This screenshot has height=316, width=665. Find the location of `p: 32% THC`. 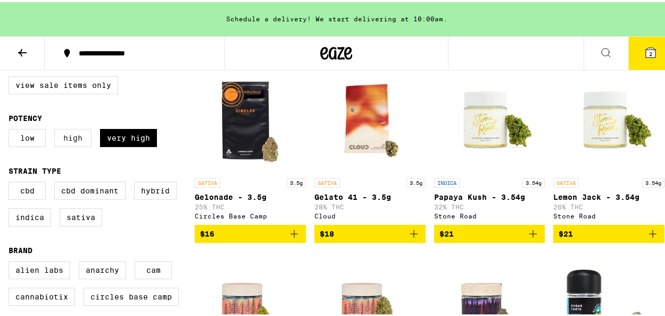

p: 32% THC is located at coordinates (490, 204).